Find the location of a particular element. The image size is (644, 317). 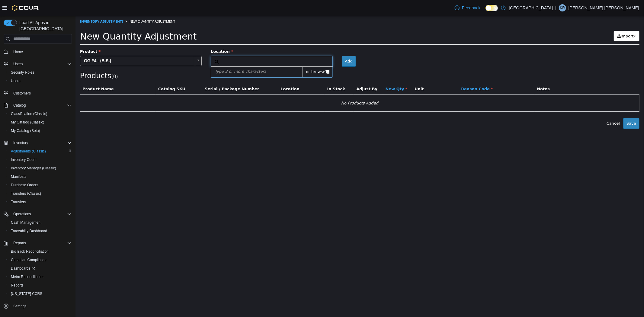

button: Adjust By is located at coordinates (292, 73).